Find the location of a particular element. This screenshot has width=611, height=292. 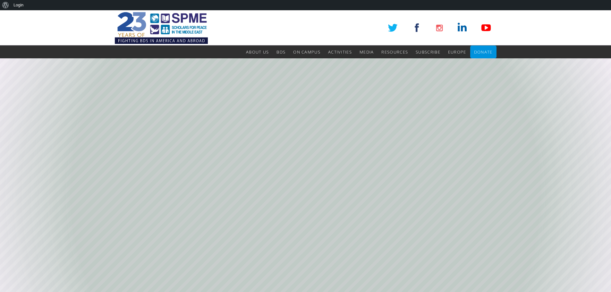

span: About Us is located at coordinates (257, 52).